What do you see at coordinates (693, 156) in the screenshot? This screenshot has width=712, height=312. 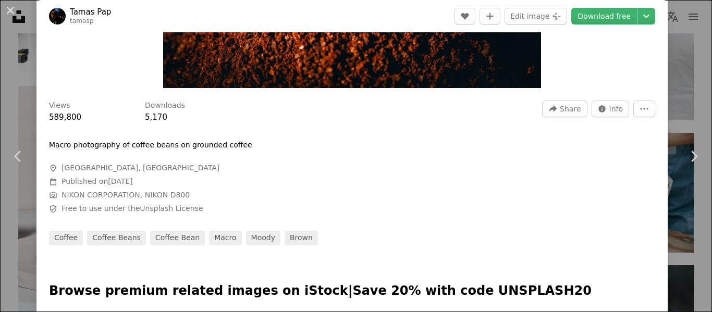 I see `a: Next` at bounding box center [693, 156].